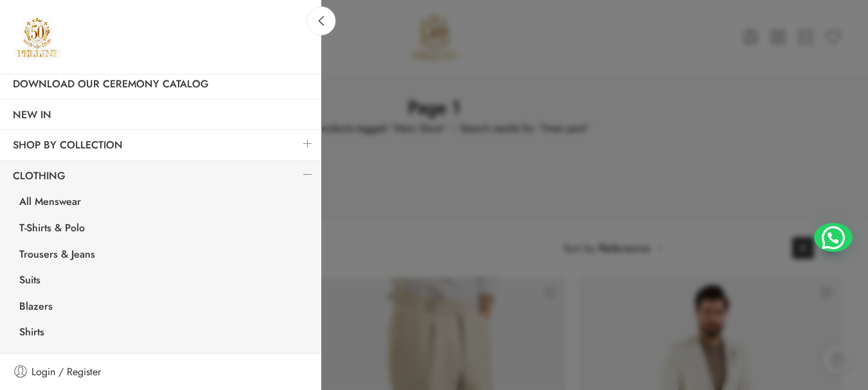 The height and width of the screenshot is (390, 868). I want to click on a: Suits, so click(164, 281).